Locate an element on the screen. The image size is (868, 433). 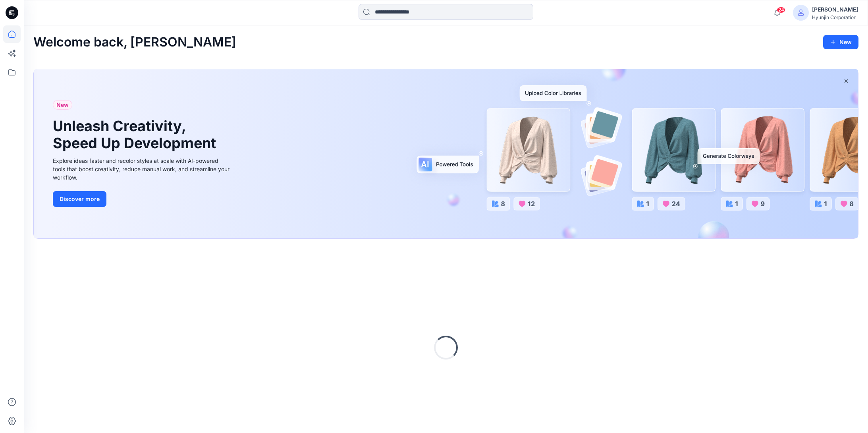
div: Hyunjin Corporation is located at coordinates (835, 17).